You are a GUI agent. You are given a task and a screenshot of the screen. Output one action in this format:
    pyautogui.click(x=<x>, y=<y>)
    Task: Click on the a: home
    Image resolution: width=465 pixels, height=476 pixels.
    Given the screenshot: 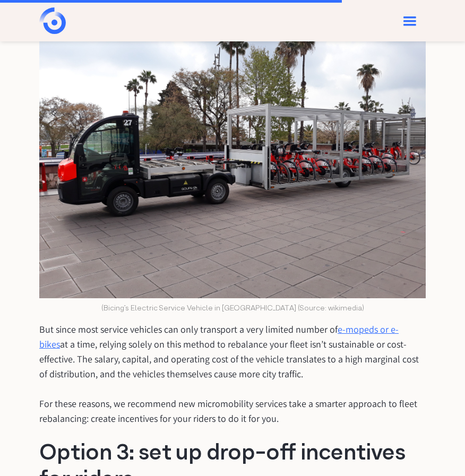 What is the action you would take?
    pyautogui.click(x=82, y=21)
    